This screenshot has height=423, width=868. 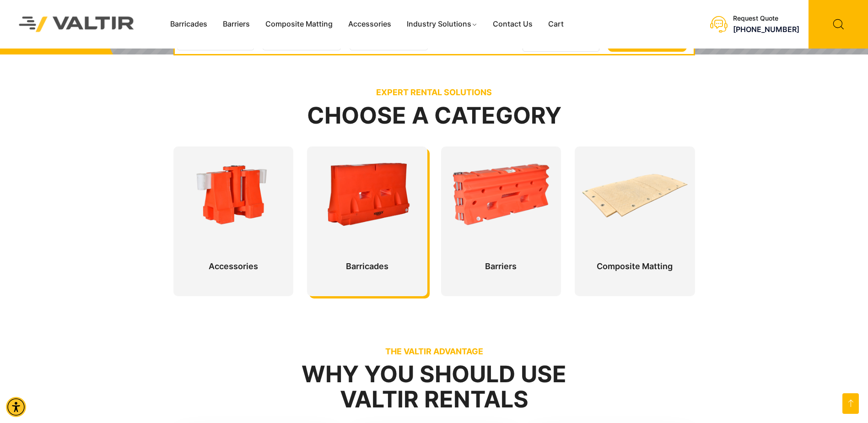 I want to click on a: Accessories, so click(x=370, y=24).